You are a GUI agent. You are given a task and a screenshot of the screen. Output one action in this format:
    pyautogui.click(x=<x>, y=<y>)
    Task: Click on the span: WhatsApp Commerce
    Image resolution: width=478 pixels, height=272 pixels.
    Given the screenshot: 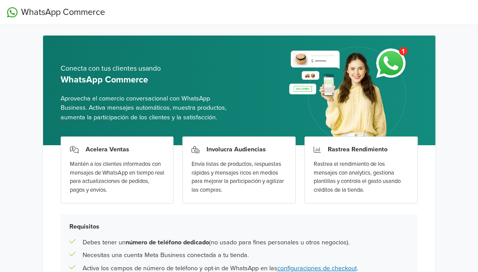 What is the action you would take?
    pyautogui.click(x=63, y=12)
    